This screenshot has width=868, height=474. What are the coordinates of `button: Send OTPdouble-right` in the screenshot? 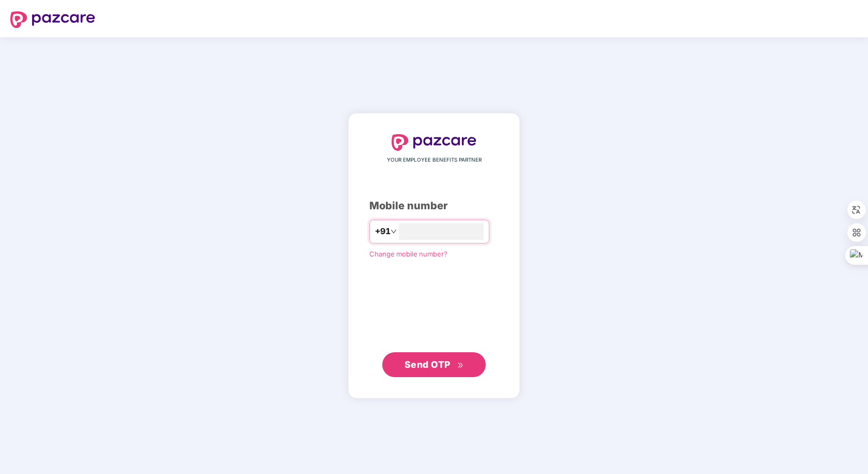 It's located at (434, 364).